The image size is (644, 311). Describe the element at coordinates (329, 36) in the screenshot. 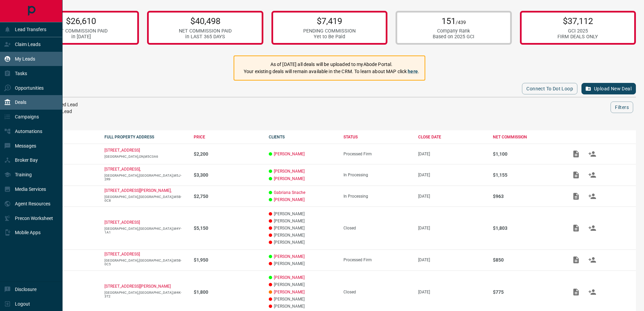

I see `div: Yet to Be Paid` at that location.